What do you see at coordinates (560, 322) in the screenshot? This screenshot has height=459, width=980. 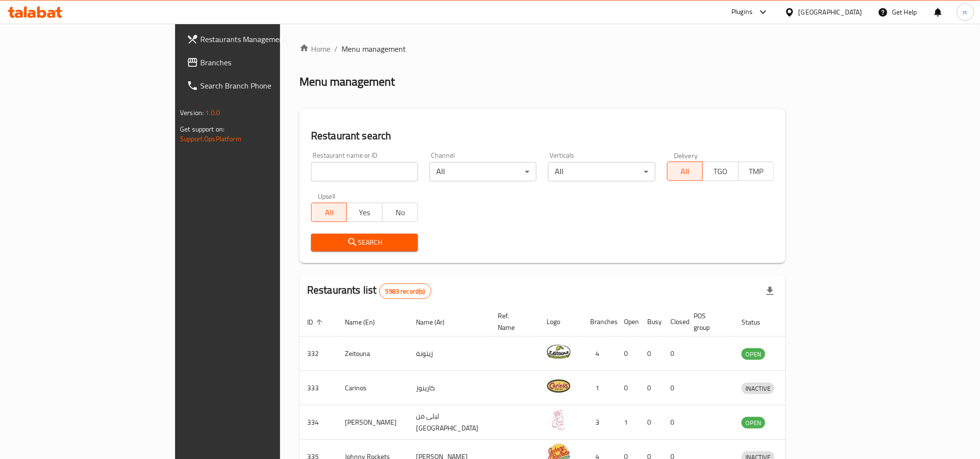 I see `th: Logo` at bounding box center [560, 322].